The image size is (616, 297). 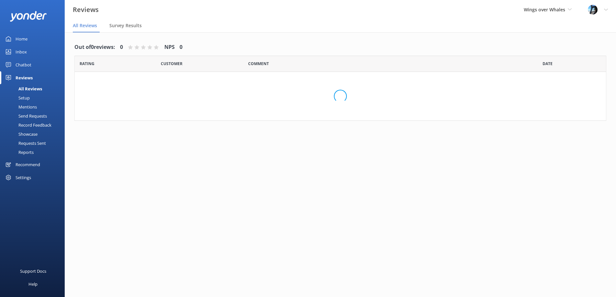 What do you see at coordinates (593, 10) in the screenshot?
I see `img: 145-1635463833.jpg` at bounding box center [593, 10].